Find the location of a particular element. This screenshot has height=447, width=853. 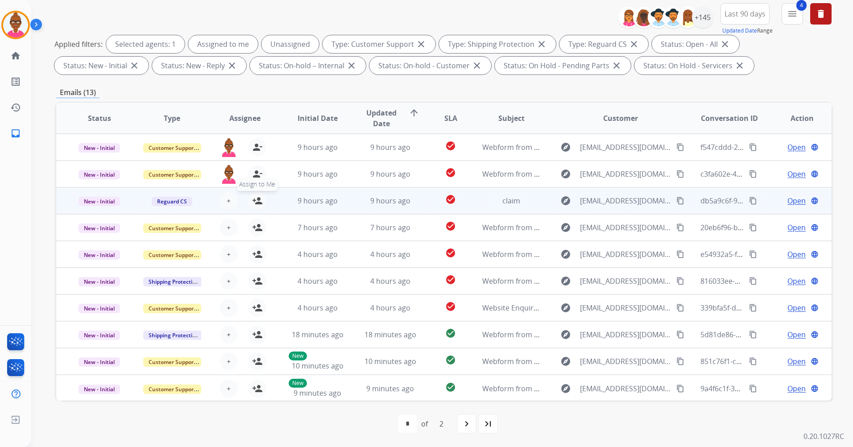

mat-icon: delete is located at coordinates (821, 14).